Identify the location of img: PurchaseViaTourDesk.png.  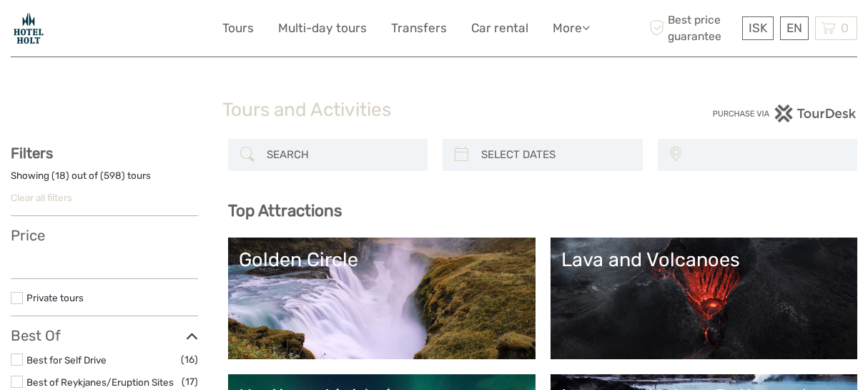
(784, 113).